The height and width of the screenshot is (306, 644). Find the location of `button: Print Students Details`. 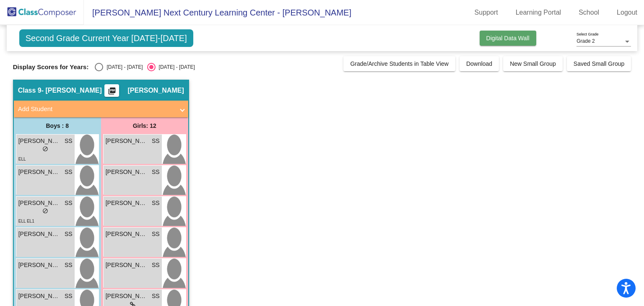

button: Print Students Details is located at coordinates (112, 91).